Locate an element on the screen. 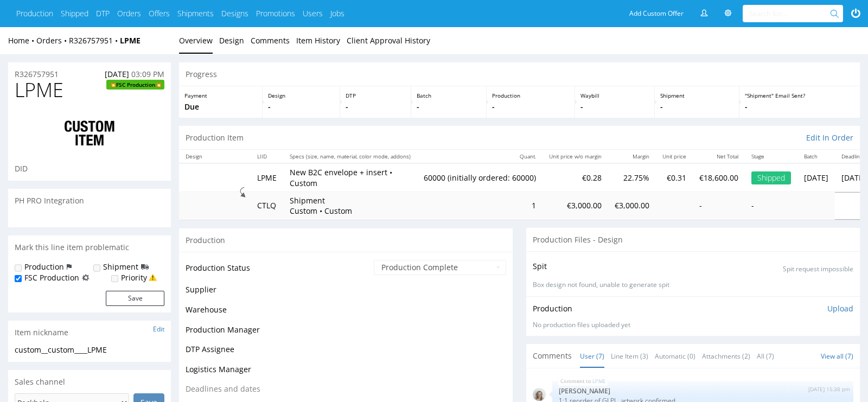  a: Comments is located at coordinates (270, 40).